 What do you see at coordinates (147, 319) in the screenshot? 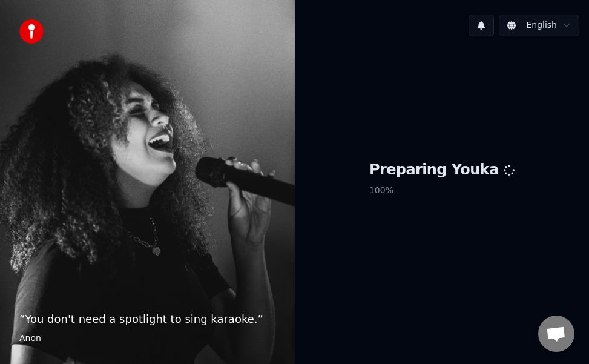
I see `p: “ You don't need a spotlight to sing karaoke. ”` at bounding box center [147, 319].